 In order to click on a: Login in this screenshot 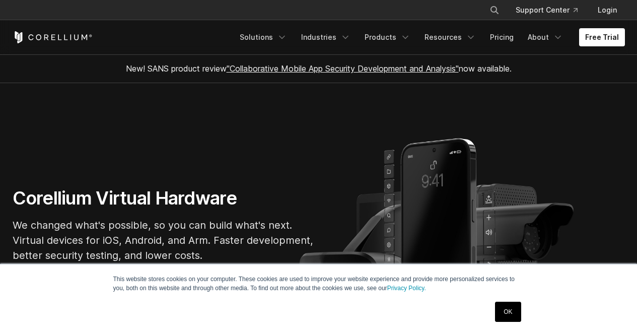, I will do `click(607, 10)`.